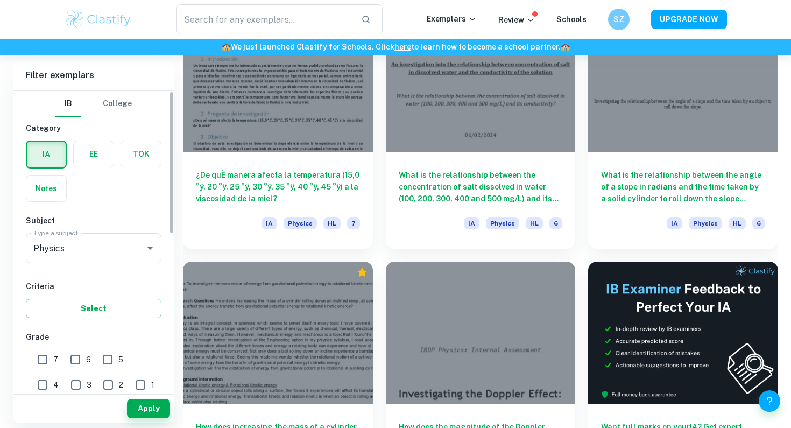 The width and height of the screenshot is (791, 428). I want to click on a: Clastify logo, so click(98, 19).